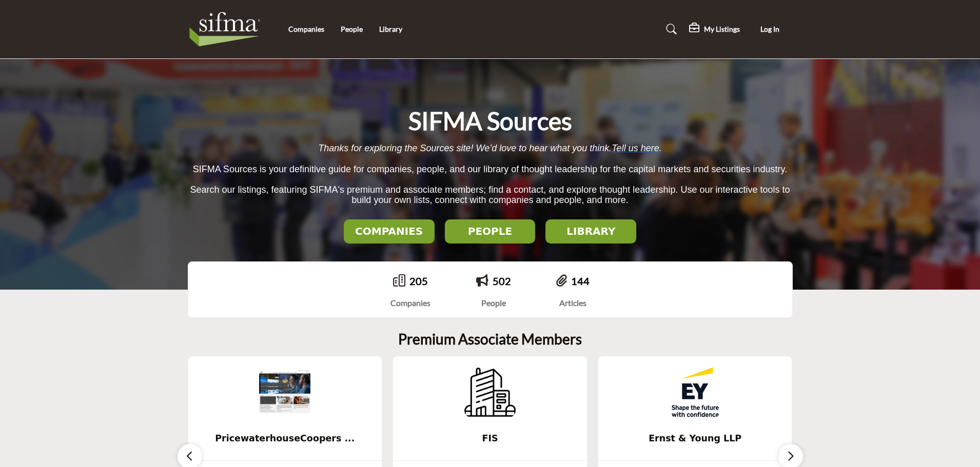 This screenshot has width=980, height=467. What do you see at coordinates (695, 392) in the screenshot?
I see `img: Ernst & Young LLP` at bounding box center [695, 392].